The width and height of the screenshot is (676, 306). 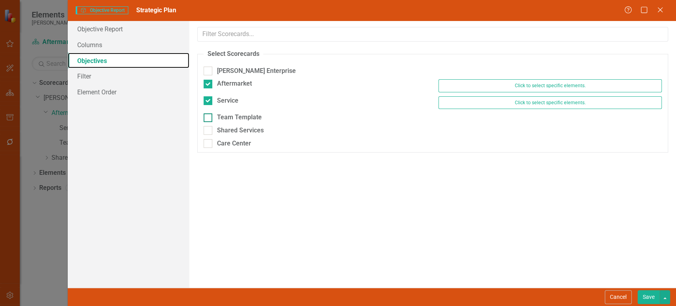 I want to click on button: Cancel, so click(x=618, y=297).